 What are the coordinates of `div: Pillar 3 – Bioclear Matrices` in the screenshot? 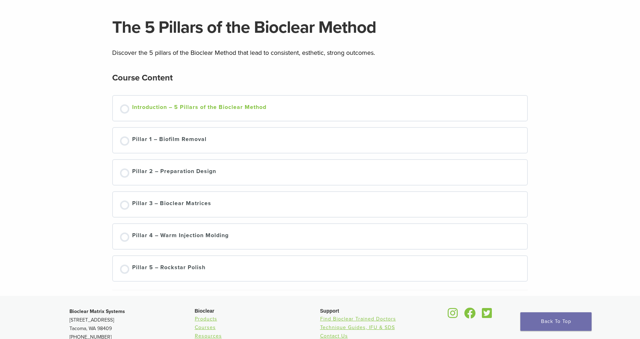 It's located at (172, 205).